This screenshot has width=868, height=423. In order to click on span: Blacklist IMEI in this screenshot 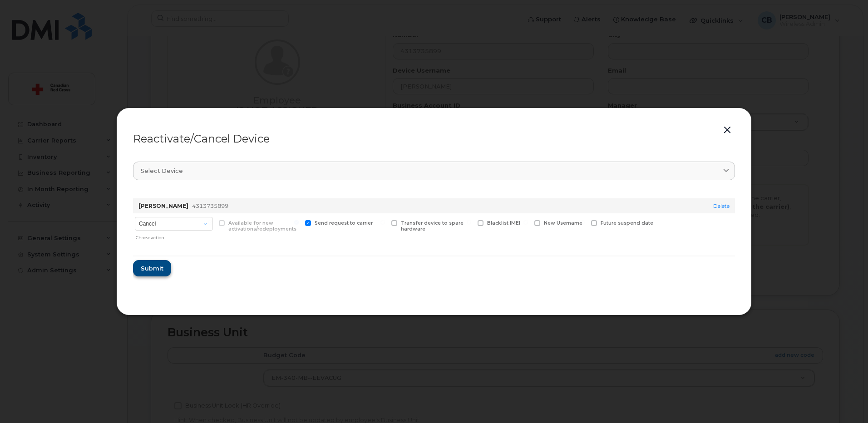, I will do `click(503, 223)`.